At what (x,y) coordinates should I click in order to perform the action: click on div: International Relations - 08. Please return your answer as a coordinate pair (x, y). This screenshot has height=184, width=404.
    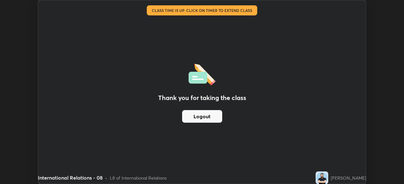
    Looking at the image, I should click on (70, 178).